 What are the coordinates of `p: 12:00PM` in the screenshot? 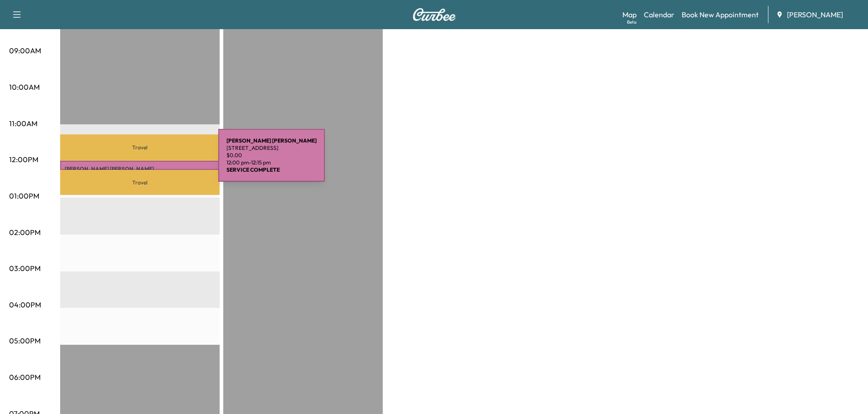 It's located at (24, 159).